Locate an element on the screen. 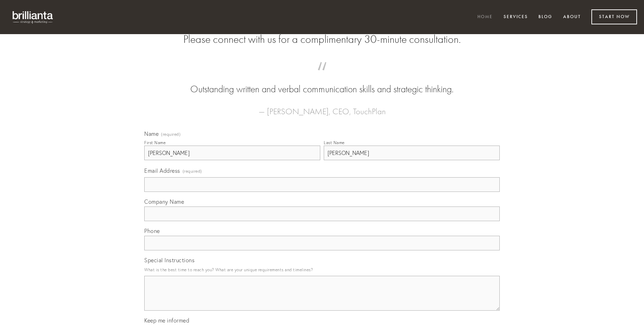 This screenshot has height=327, width=644. img: brillianta - research, strategy, marketing is located at coordinates (33, 17).